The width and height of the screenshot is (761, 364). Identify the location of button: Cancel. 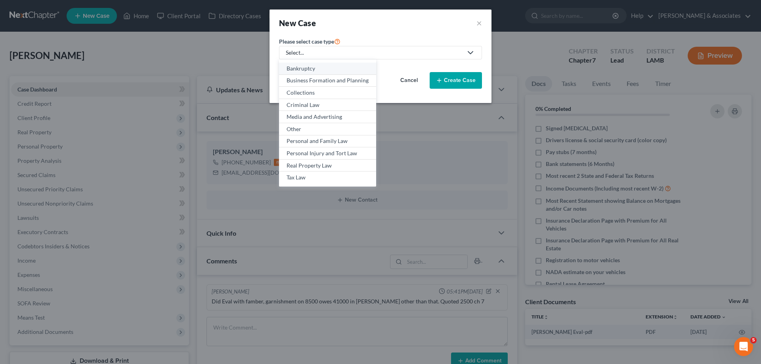
(409, 80).